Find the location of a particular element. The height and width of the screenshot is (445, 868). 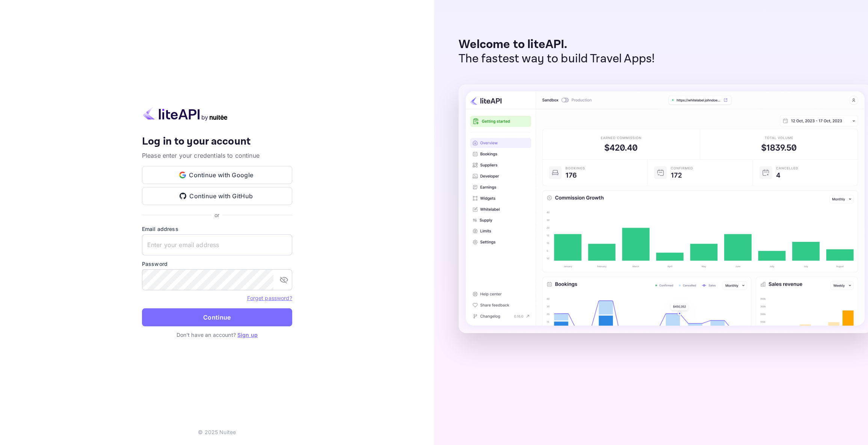

button: toggle password visibility is located at coordinates (284, 280).